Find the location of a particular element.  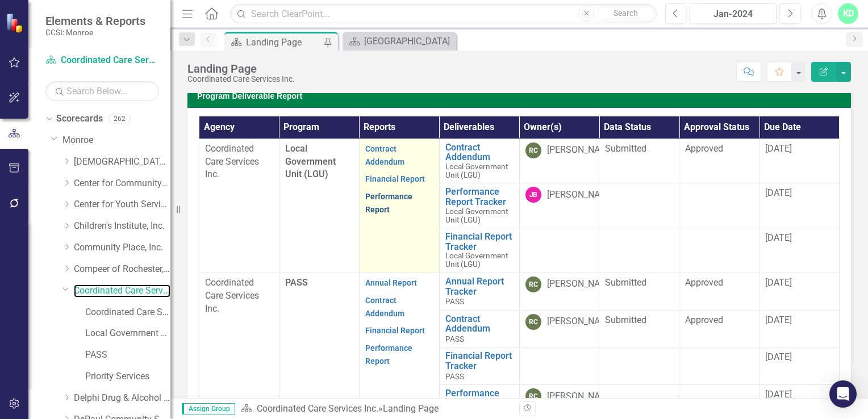

a: PASS is located at coordinates (127, 355).